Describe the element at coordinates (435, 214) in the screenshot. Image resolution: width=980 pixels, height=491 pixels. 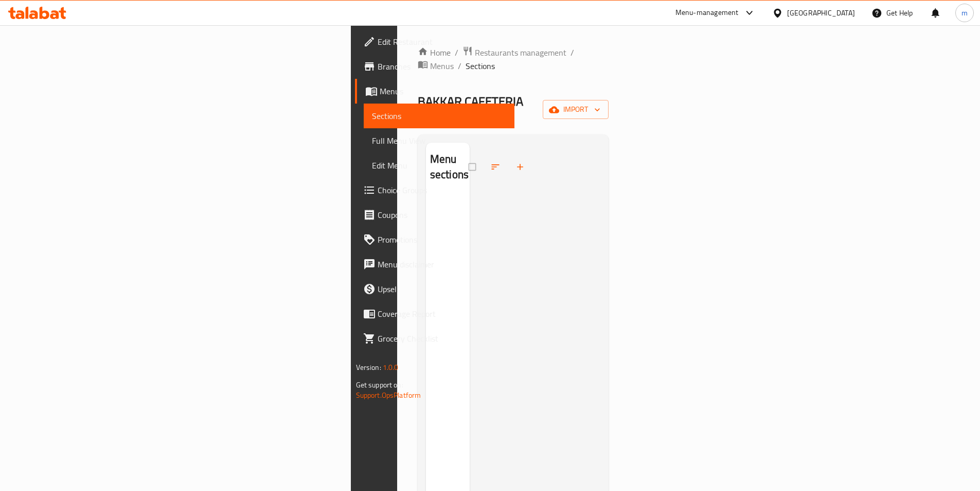
I see `a: Coupons` at that location.